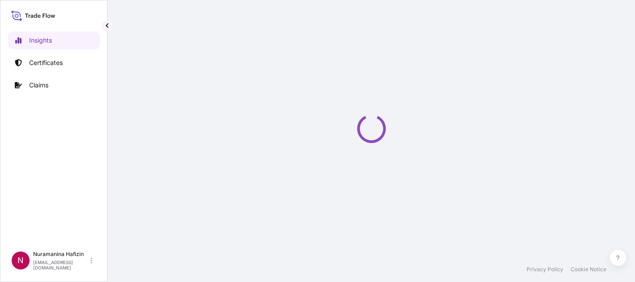 The width and height of the screenshot is (635, 282). What do you see at coordinates (54, 85) in the screenshot?
I see `a: Claims` at bounding box center [54, 85].